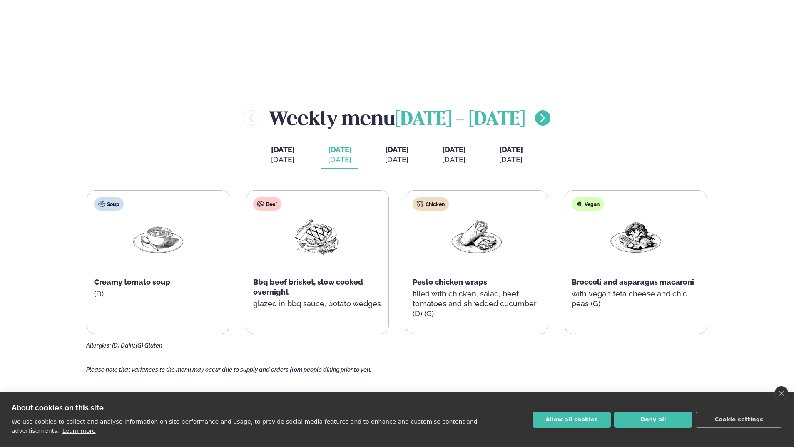 This screenshot has height=447, width=794. Describe the element at coordinates (587, 204) in the screenshot. I see `div: Vegan` at that location.